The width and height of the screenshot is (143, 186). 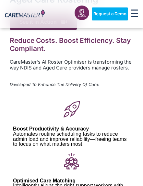 What do you see at coordinates (54, 84) in the screenshot?
I see `em: Developed To Enhance The Delivery Of Care:` at bounding box center [54, 84].